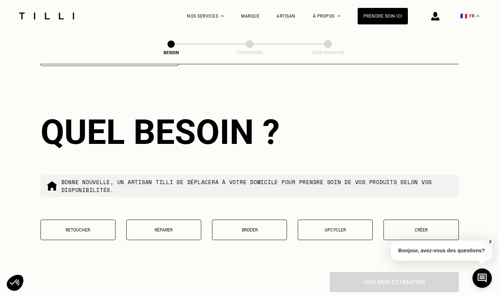 This screenshot has height=295, width=499. What do you see at coordinates (435, 16) in the screenshot?
I see `img: icône connexion` at bounding box center [435, 16].